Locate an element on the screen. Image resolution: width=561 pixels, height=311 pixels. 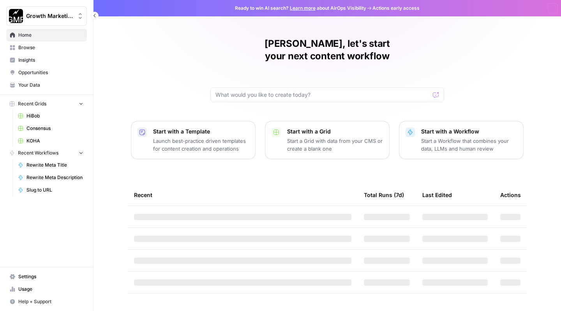
span: Consensus is located at coordinates (55, 128).